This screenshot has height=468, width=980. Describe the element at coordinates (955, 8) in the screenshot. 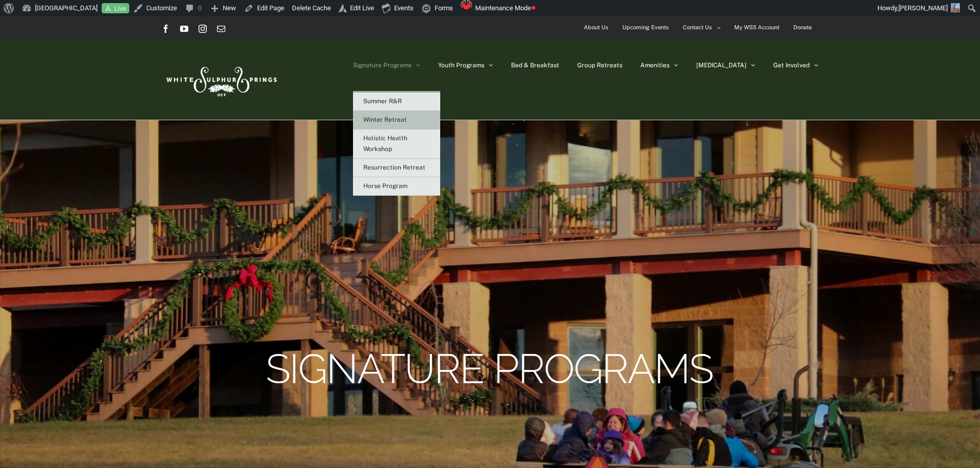

I see `img: SusannePappal-66x66.jpg` at that location.